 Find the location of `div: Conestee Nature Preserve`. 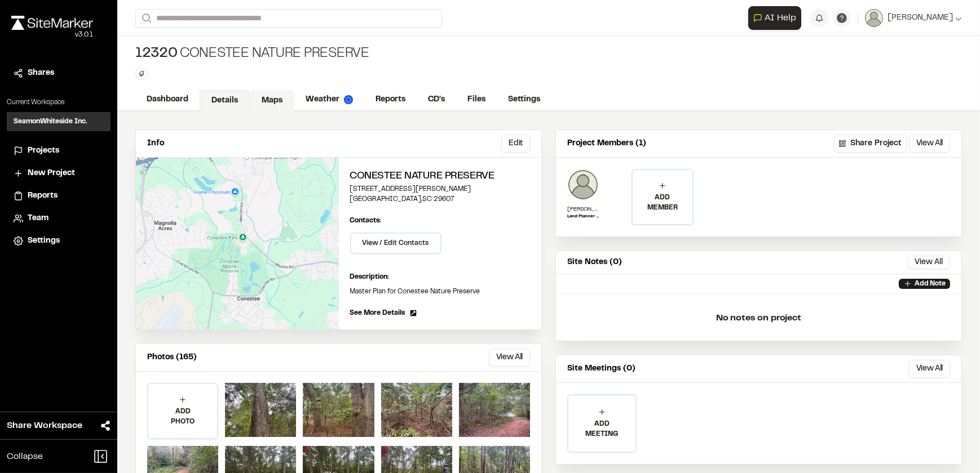

div: Conestee Nature Preserve is located at coordinates (252, 54).